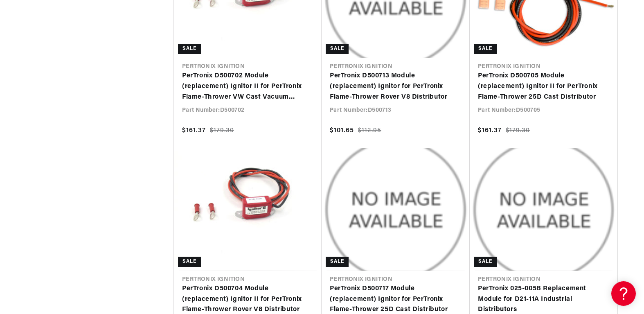 This screenshot has width=644, height=314. Describe the element at coordinates (544, 86) in the screenshot. I see `a: PerTronix D500705 Module (replacement) Ignitor II for PerTronix Flame-Thrower 25D Cast Distributor` at that location.